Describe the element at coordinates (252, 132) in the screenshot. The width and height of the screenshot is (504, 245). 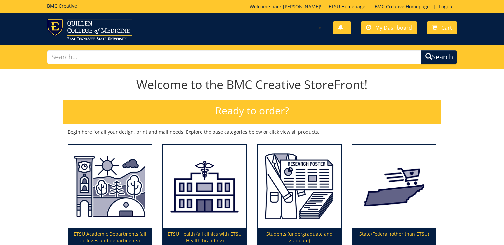
I see `p: Begin here for all your design, print and mail needs. Explore the base categories below or click ...` at that location.